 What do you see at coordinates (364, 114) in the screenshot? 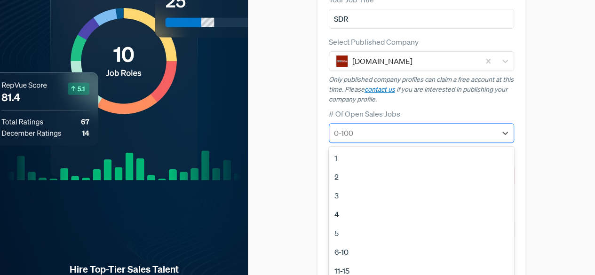
I see `label: # Of Open Sales Jobs` at bounding box center [364, 114].